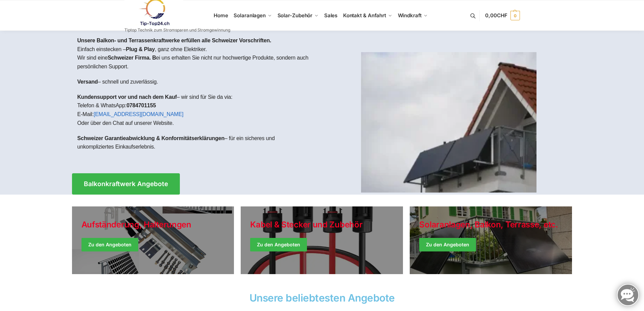  Describe the element at coordinates (197, 62) in the screenshot. I see `p: Wir sind eine ei uns erhalten Sie nicht nur hochwertige Produkte, sondern auch persönlichen Support.` at that location.